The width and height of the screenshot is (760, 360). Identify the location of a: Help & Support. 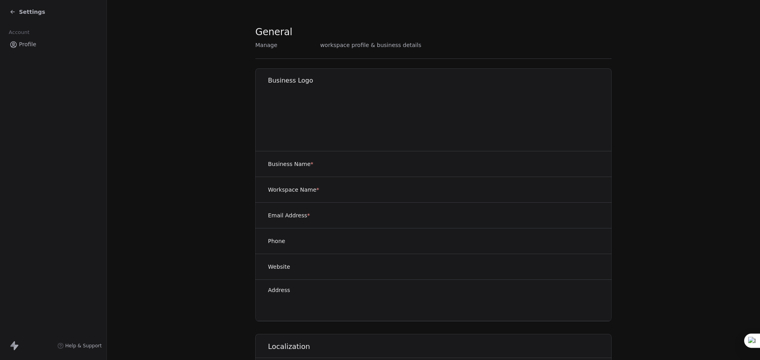
(80, 346).